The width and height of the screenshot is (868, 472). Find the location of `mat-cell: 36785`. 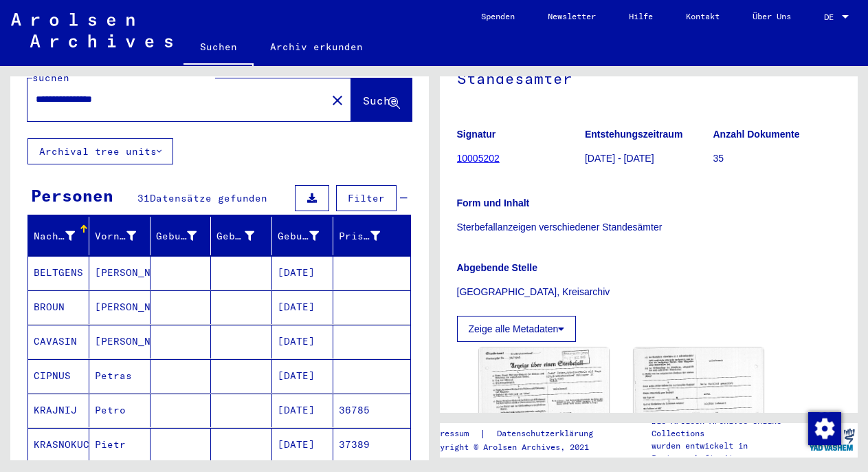

mat-cell: 36785 is located at coordinates (372, 410).